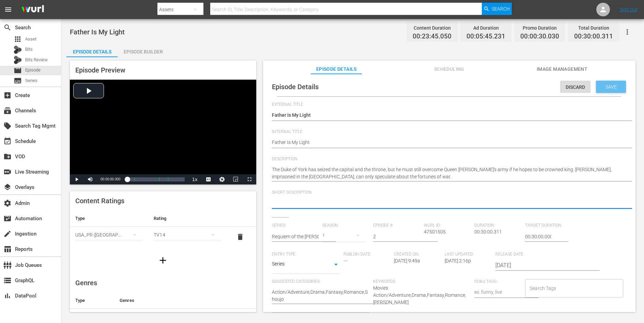  What do you see at coordinates (163, 229) in the screenshot?
I see `table: simple table` at bounding box center [163, 229].